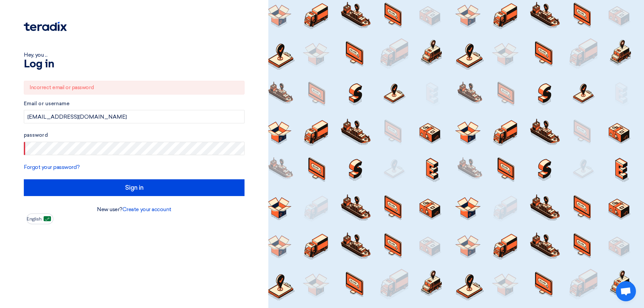 The width and height of the screenshot is (644, 308). What do you see at coordinates (47, 103) in the screenshot?
I see `font: Email or username` at bounding box center [47, 103].